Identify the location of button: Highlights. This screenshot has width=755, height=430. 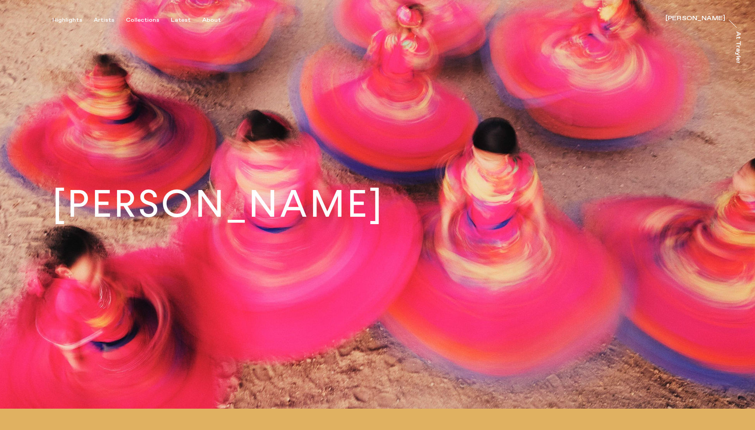
(73, 20).